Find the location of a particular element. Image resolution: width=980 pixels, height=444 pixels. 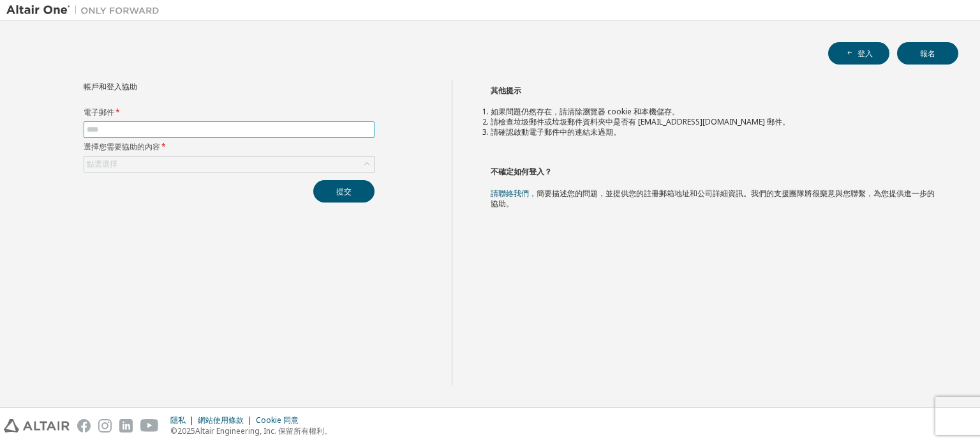

font: 2025 is located at coordinates (186, 430).